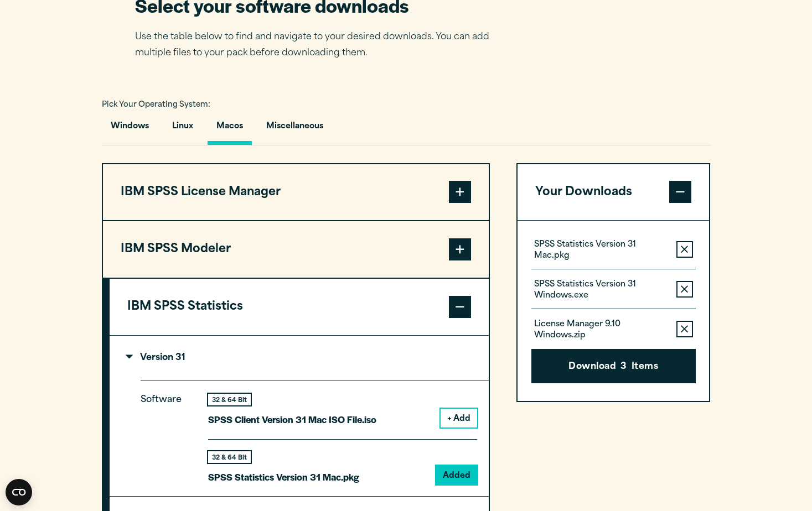 This screenshot has height=511, width=812. I want to click on summary: Version 31, so click(299, 358).